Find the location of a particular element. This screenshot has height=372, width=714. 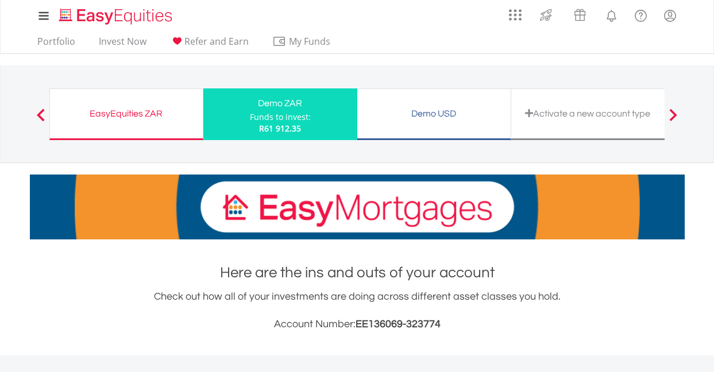

a: My Profile is located at coordinates (670, 16).